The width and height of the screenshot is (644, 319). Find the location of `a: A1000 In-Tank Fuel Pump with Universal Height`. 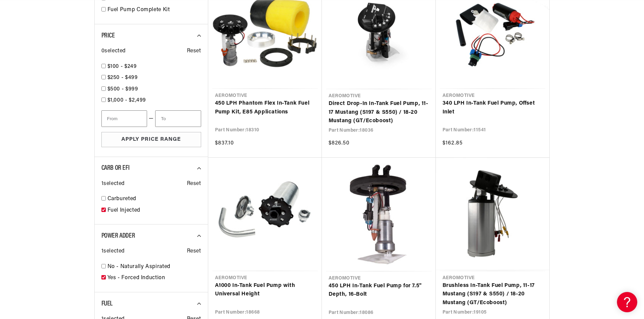

a: A1000 In-Tank Fuel Pump with Universal Height is located at coordinates (265, 290).